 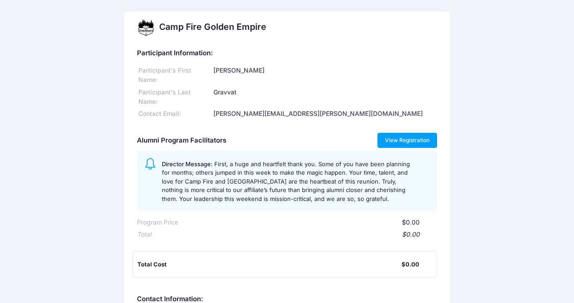 What do you see at coordinates (270, 264) in the screenshot?
I see `div: Total Cost` at bounding box center [270, 264].